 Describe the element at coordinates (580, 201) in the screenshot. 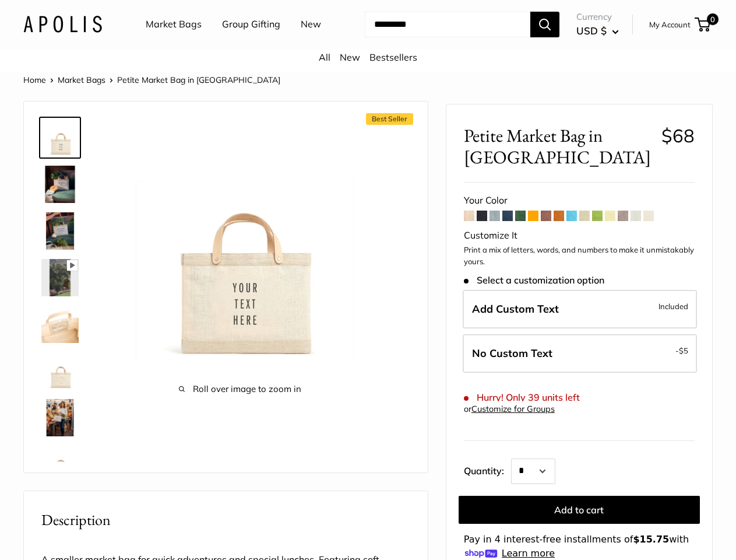

I see `div: Your Color` at that location.